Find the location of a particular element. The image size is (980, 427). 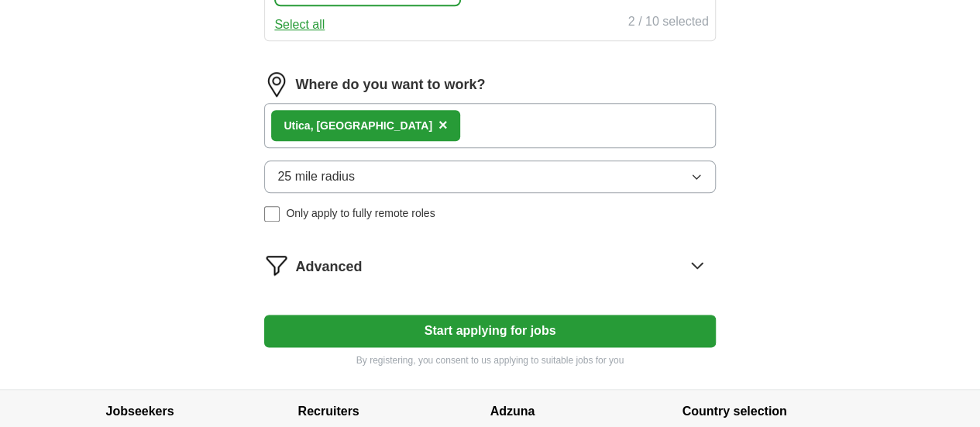

span: Advanced is located at coordinates (328, 267).